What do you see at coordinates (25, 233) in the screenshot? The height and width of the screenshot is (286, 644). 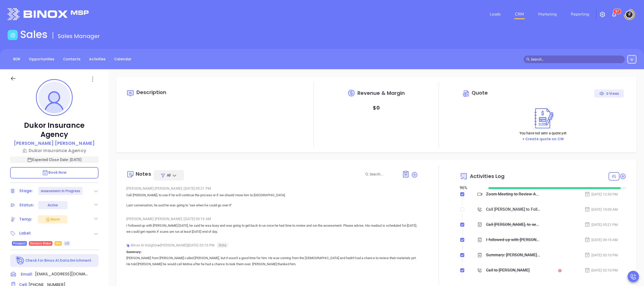 I see `div: Label:` at bounding box center [25, 233].